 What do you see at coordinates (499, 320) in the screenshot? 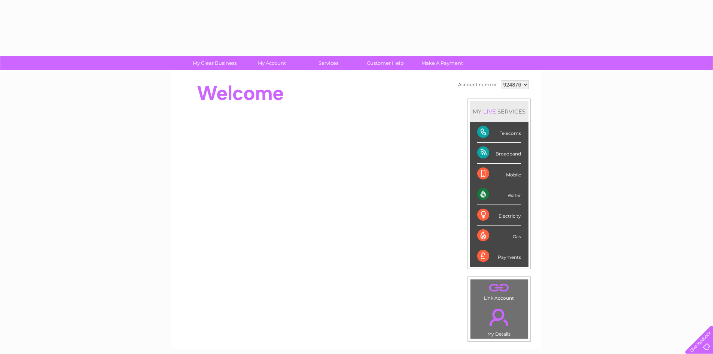
I see `td: My Details` at bounding box center [499, 320].